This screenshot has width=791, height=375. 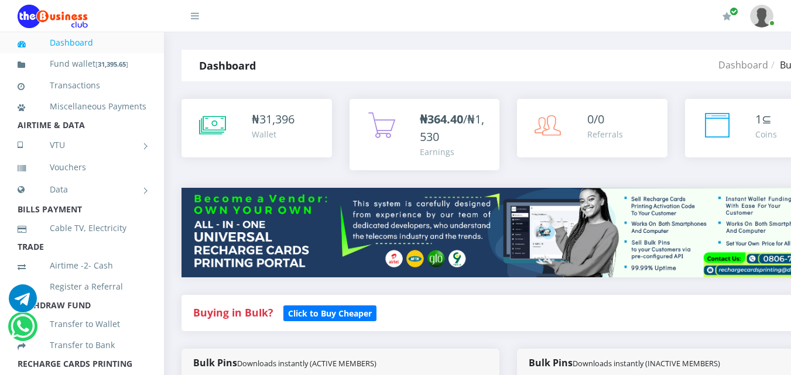 I want to click on strong: Dashboard, so click(x=227, y=66).